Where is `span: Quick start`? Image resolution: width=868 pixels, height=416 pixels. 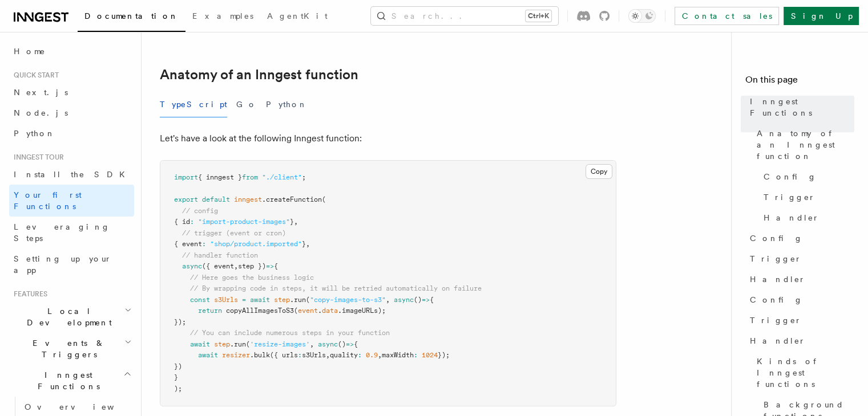
span: Quick start is located at coordinates (33, 76).